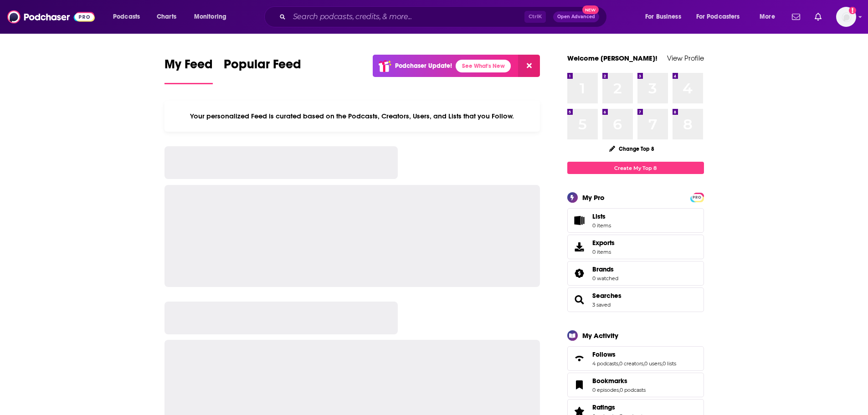 The width and height of the screenshot is (868, 415). What do you see at coordinates (591, 10) in the screenshot?
I see `span: New` at bounding box center [591, 10].